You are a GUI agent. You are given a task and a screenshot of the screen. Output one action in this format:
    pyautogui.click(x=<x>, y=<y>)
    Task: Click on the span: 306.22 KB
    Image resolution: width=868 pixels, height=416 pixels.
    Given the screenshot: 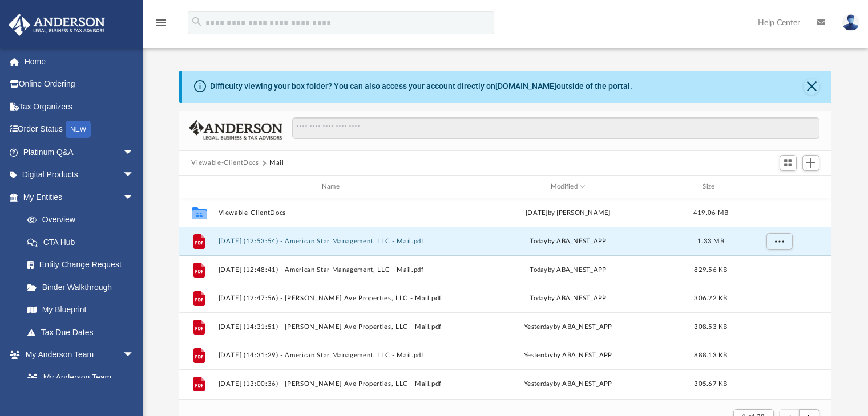 What is the action you would take?
    pyautogui.click(x=710, y=298)
    